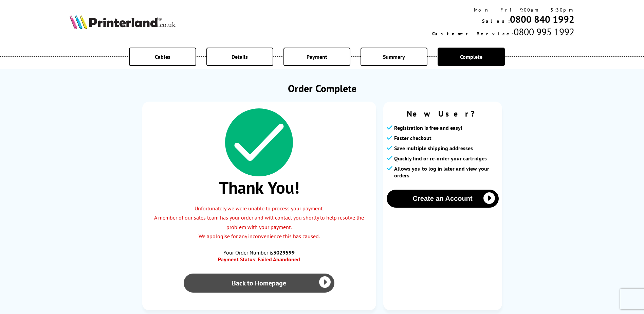 The image size is (644, 314). Describe the element at coordinates (542, 19) in the screenshot. I see `b: 0800 840 1992` at that location.